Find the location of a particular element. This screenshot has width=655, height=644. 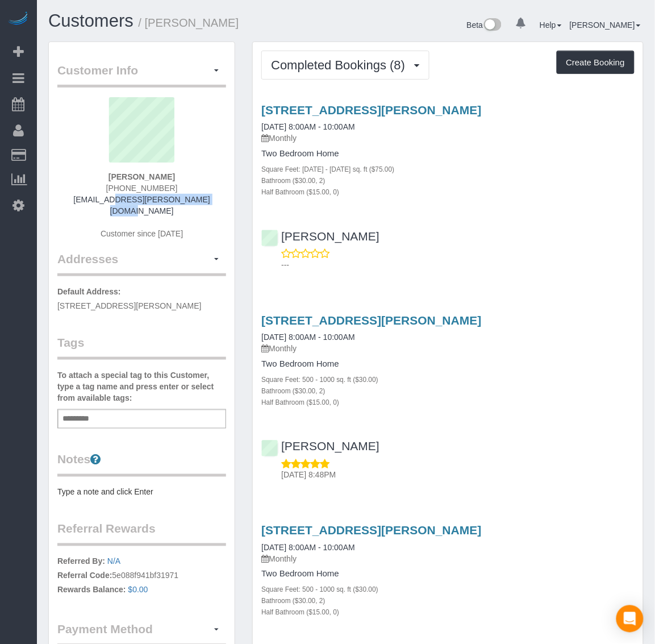

img: Automaid Logo is located at coordinates (18, 20).